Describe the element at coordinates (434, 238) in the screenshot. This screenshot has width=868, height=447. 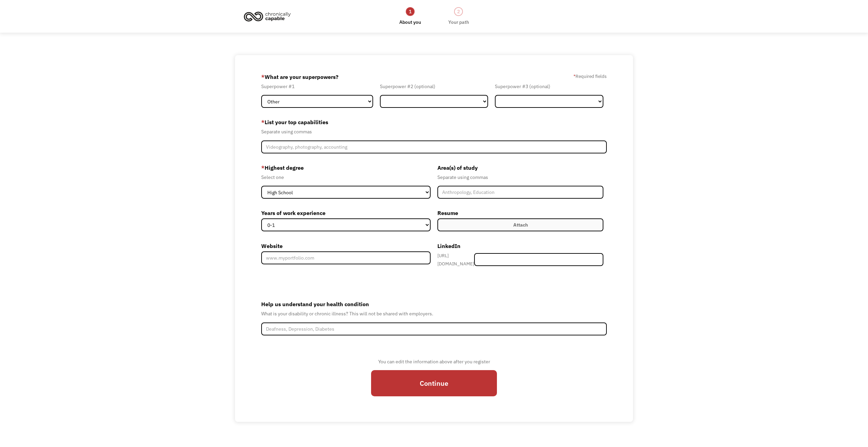
I see `form: Member-Create-Step1` at that location.